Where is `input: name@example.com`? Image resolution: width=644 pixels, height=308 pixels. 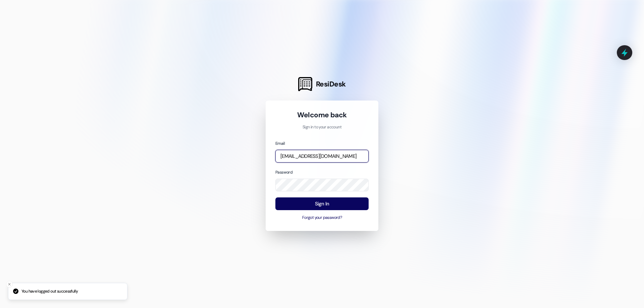 input: name@example.com is located at coordinates (322, 156).